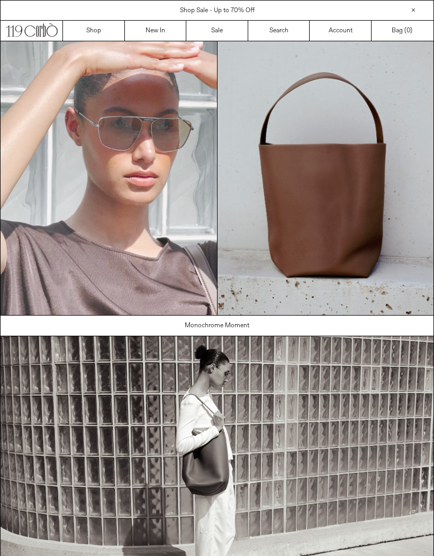 The height and width of the screenshot is (556, 434). I want to click on a: Shop, so click(94, 31).